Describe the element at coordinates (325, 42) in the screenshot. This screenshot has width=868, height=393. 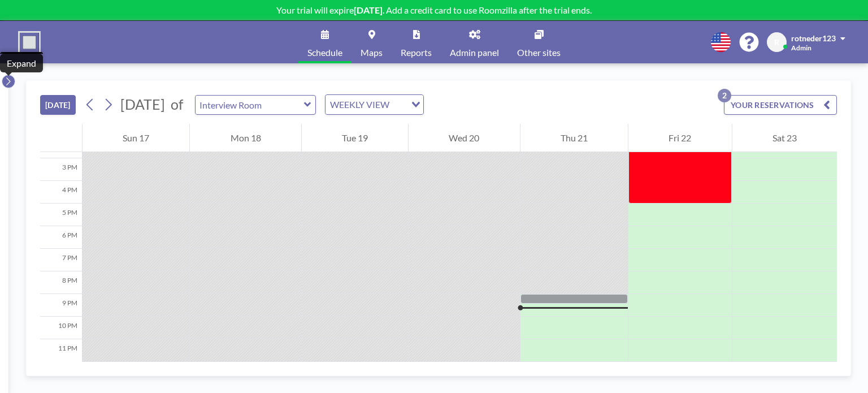
I see `a: Schedule` at that location.